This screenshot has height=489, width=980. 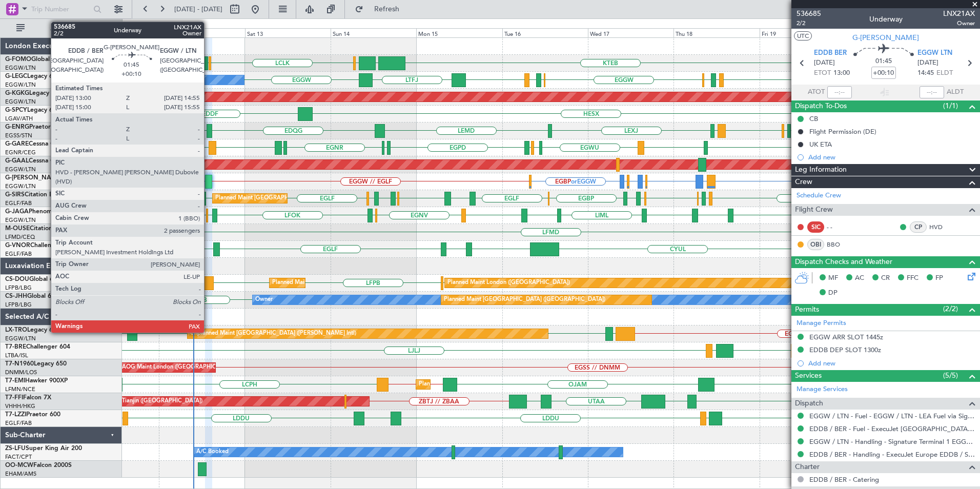 What do you see at coordinates (20, 364) in the screenshot?
I see `span: T7-N1960` at bounding box center [20, 364].